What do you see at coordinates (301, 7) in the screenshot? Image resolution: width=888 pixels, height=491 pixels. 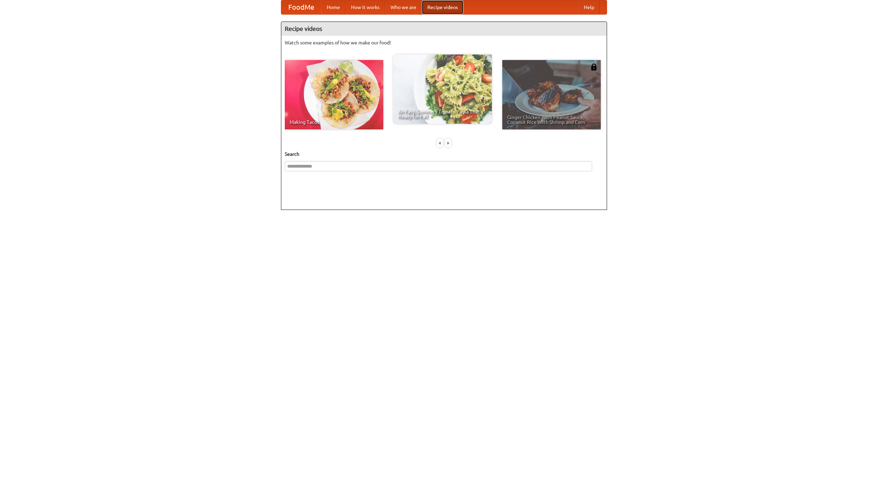 I see `a: FoodMe` at bounding box center [301, 7].